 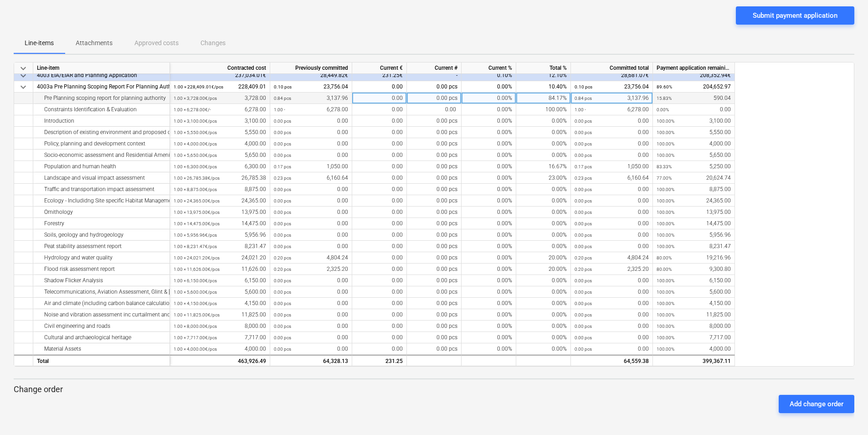 What do you see at coordinates (101, 68) in the screenshot?
I see `div: Line-item` at bounding box center [101, 68].